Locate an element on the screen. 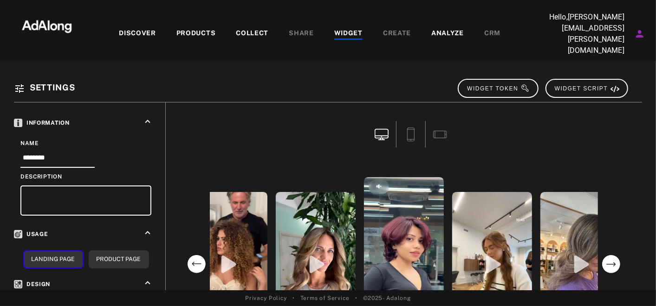 Image resolution: width=656 pixels, height=306 pixels. button: WIDGET SCRIPT is located at coordinates (587, 88).